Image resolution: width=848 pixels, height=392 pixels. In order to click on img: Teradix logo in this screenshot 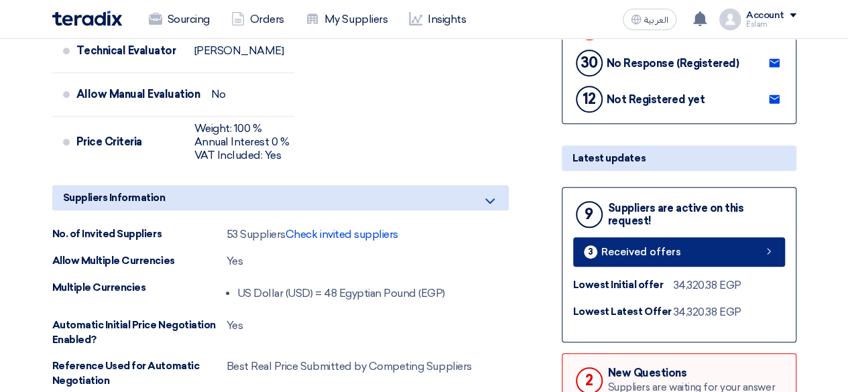, I will do `click(87, 18)`.